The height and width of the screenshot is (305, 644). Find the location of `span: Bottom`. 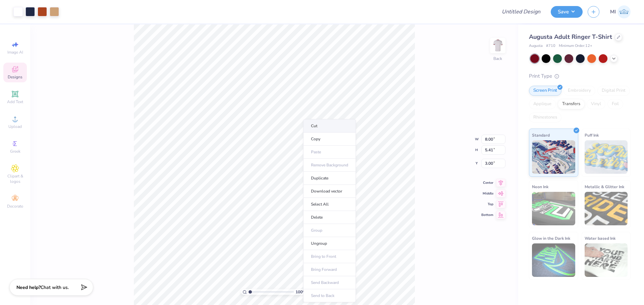

span: Bottom is located at coordinates (487, 215).